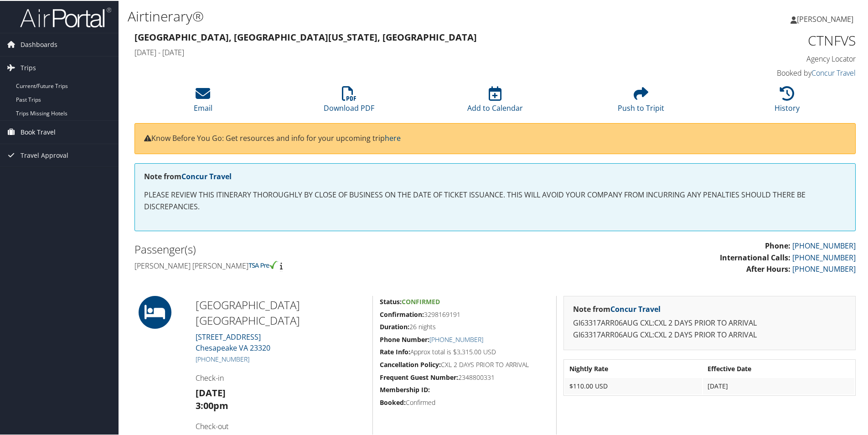  I want to click on h1: Airtinerary®, so click(372, 16).